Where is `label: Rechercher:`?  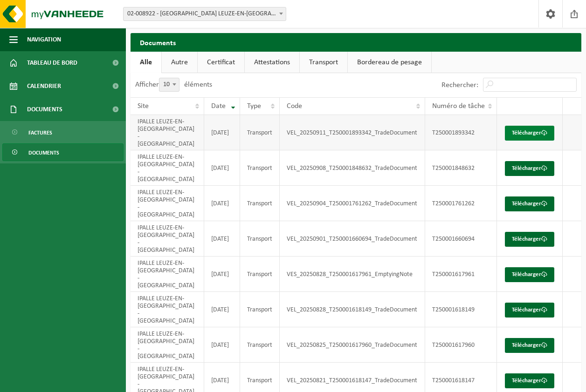
label: Rechercher: is located at coordinates (459, 85).